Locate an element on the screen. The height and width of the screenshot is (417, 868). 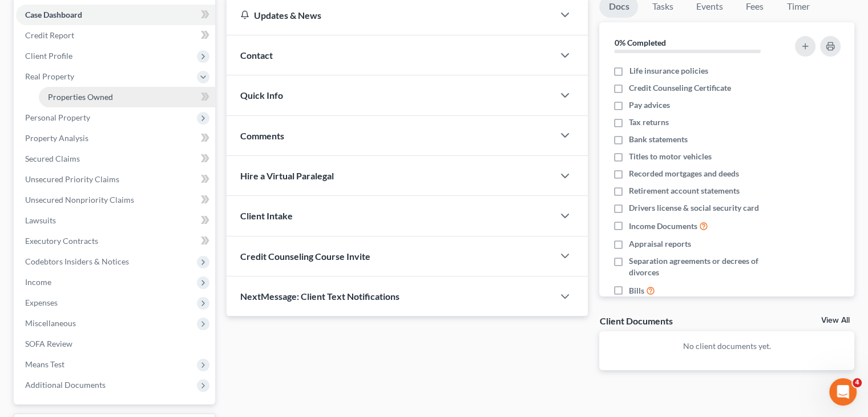
span: Hire a Virtual Paralegal is located at coordinates (287, 175).